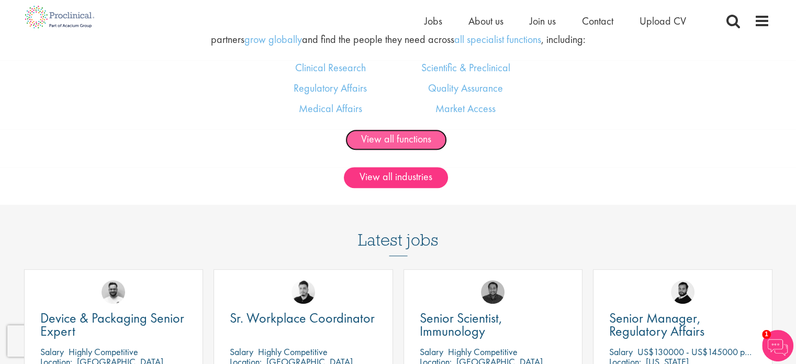 The image size is (796, 364). Describe the element at coordinates (396, 140) in the screenshot. I see `a: View all functions` at that location.